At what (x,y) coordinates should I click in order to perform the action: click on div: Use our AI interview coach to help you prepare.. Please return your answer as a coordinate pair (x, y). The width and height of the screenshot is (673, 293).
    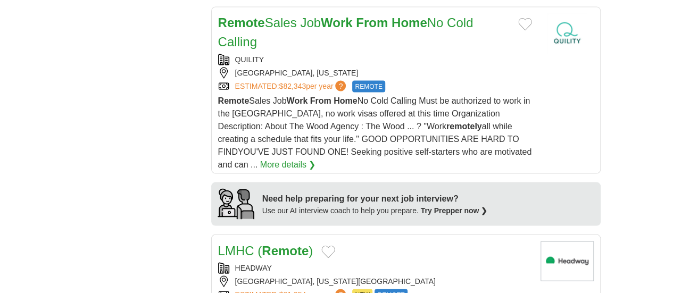
    Looking at the image, I should click on (375, 210).